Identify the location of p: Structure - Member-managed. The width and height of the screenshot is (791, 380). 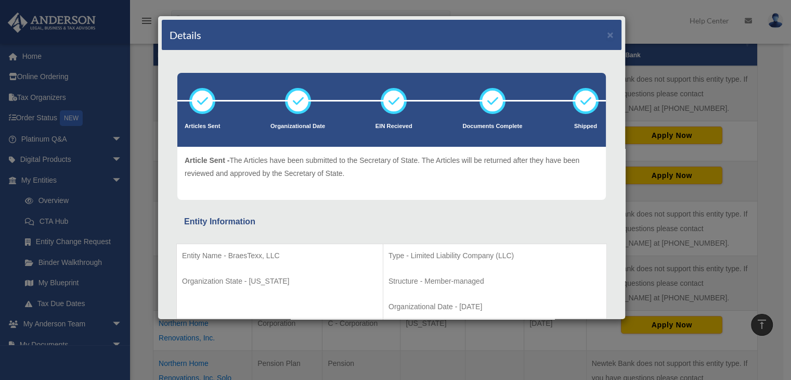
(495, 281).